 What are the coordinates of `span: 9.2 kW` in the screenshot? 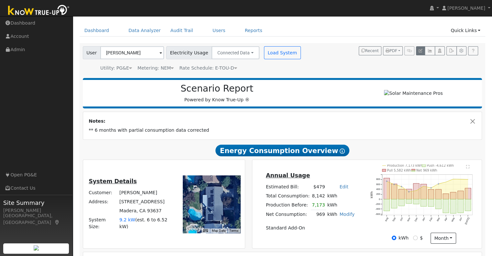 It's located at (127, 220).